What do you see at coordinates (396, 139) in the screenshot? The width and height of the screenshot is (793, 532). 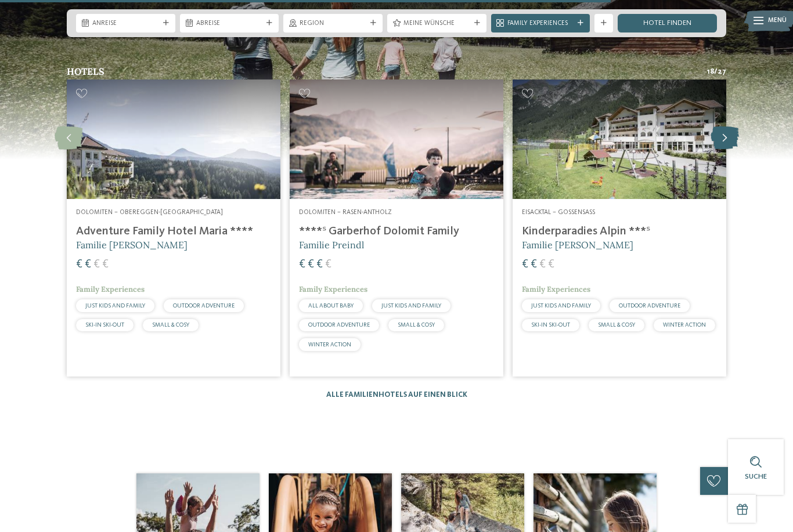 I see `img: Kinderfreundliches Hotel in Südtirol mit Pool gesucht?` at bounding box center [396, 139].